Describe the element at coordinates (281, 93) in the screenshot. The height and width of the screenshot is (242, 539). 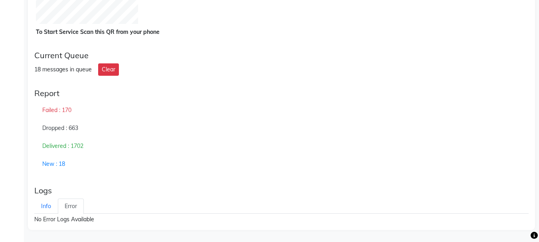
I see `div: Report` at that location.